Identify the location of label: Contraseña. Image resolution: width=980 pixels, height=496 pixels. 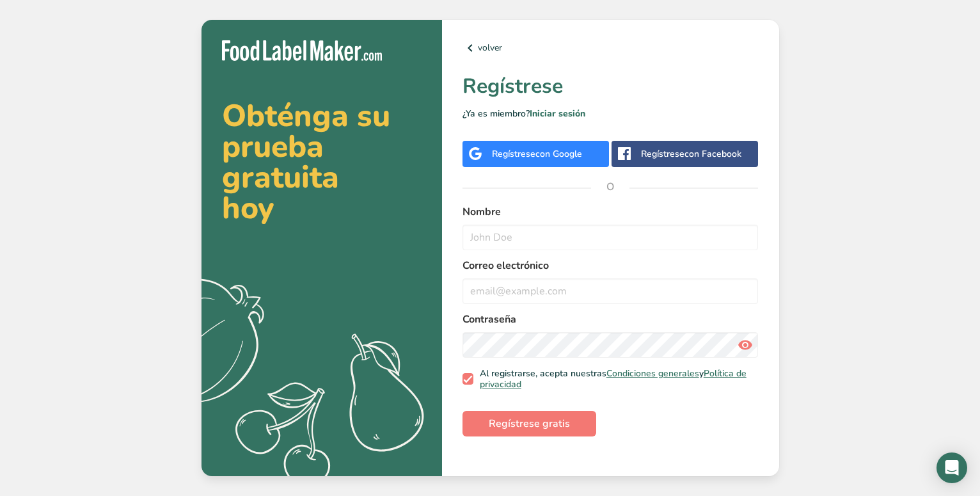
(611, 319).